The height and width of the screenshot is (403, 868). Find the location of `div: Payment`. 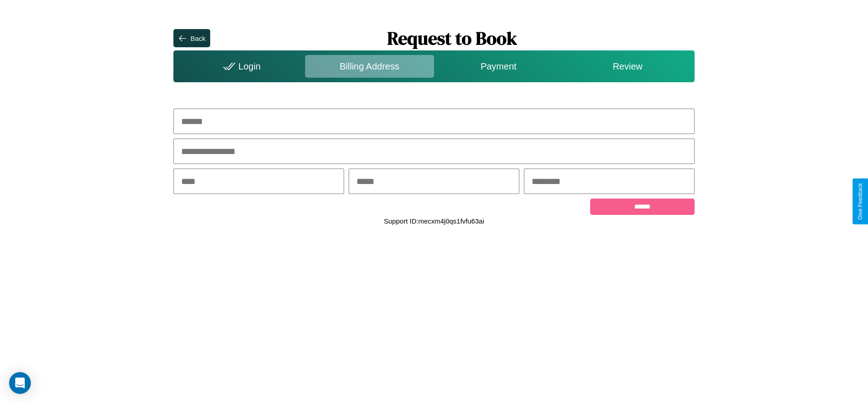

div: Payment is located at coordinates (499, 66).